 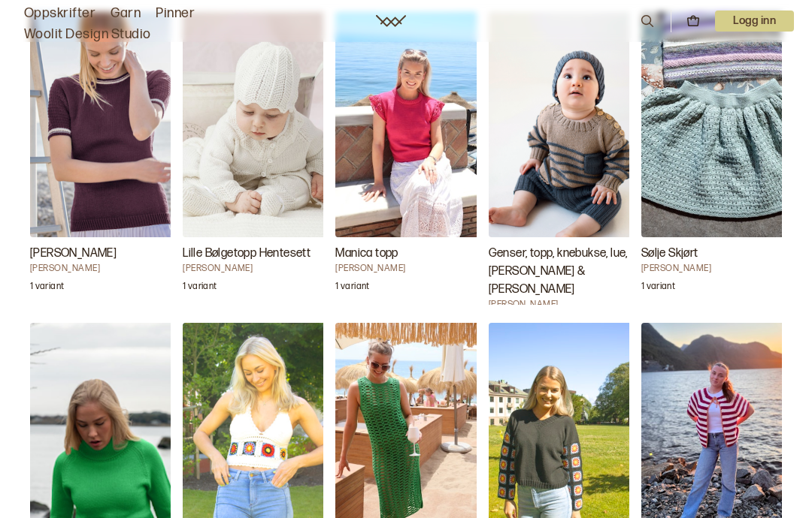 What do you see at coordinates (100, 158) in the screenshot?
I see `a: Greta Topp` at bounding box center [100, 158].